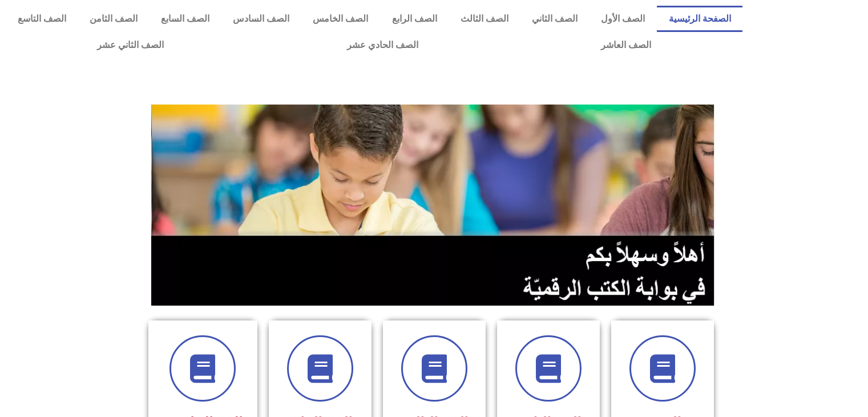  What do you see at coordinates (484, 19) in the screenshot?
I see `a: الصف الثالث` at bounding box center [484, 19].